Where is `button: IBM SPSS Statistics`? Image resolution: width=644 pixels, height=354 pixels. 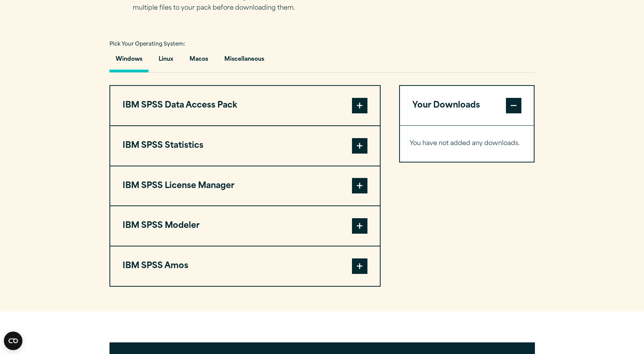 button: IBM SPSS Statistics is located at coordinates (245, 146).